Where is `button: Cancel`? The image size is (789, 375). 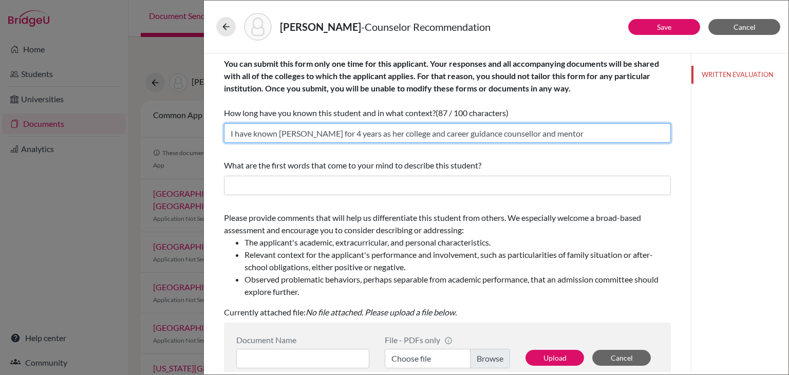
button: Cancel is located at coordinates (621, 357).